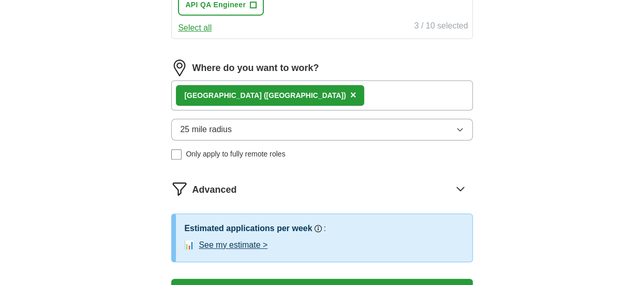 This screenshot has width=644, height=285. What do you see at coordinates (214, 190) in the screenshot?
I see `span: Advanced` at bounding box center [214, 190].